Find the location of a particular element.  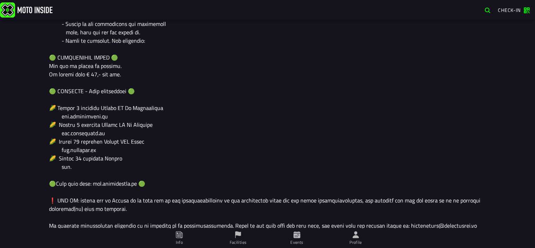

ion-label: Events is located at coordinates (296, 242).